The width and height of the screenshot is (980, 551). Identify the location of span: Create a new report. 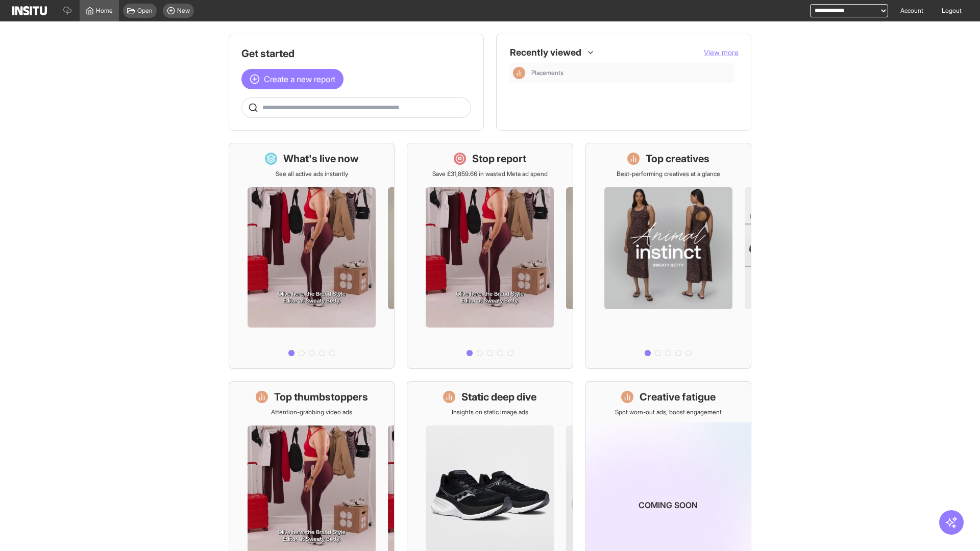
(300, 79).